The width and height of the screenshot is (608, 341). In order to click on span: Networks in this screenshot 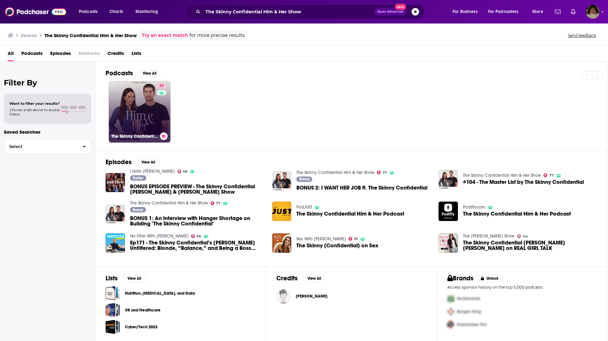, I will do `click(89, 55)`.